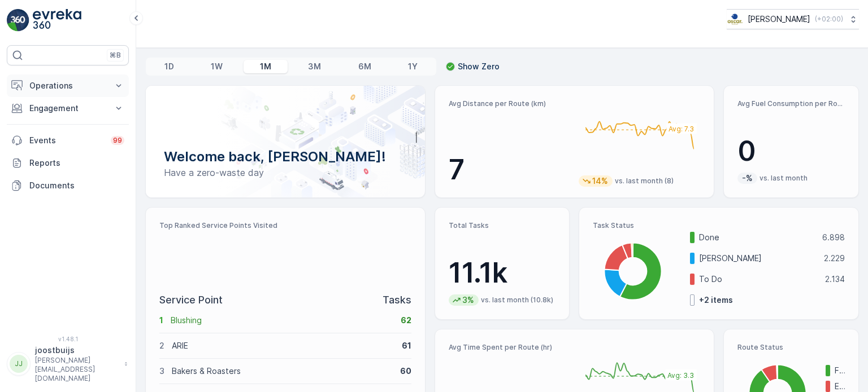  Describe the element at coordinates (66, 141) in the screenshot. I see `p: Events` at that location.